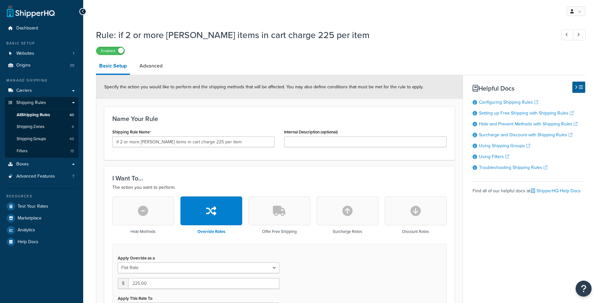 The image size is (598, 303). What do you see at coordinates (42, 90) in the screenshot?
I see `a: Carriers` at bounding box center [42, 90].